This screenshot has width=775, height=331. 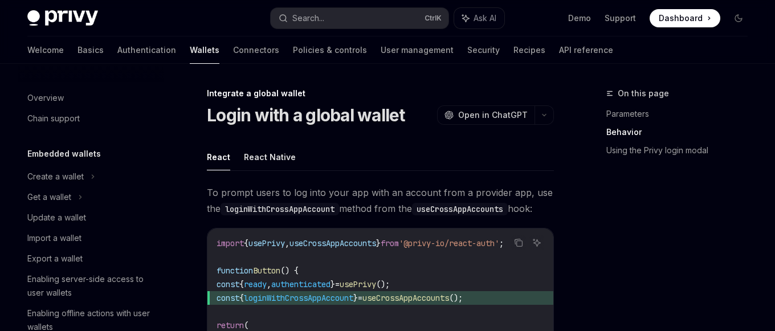 I want to click on span: To prompt users to log into your app with an account from a provider app, use the method from the..., so click(x=380, y=201).